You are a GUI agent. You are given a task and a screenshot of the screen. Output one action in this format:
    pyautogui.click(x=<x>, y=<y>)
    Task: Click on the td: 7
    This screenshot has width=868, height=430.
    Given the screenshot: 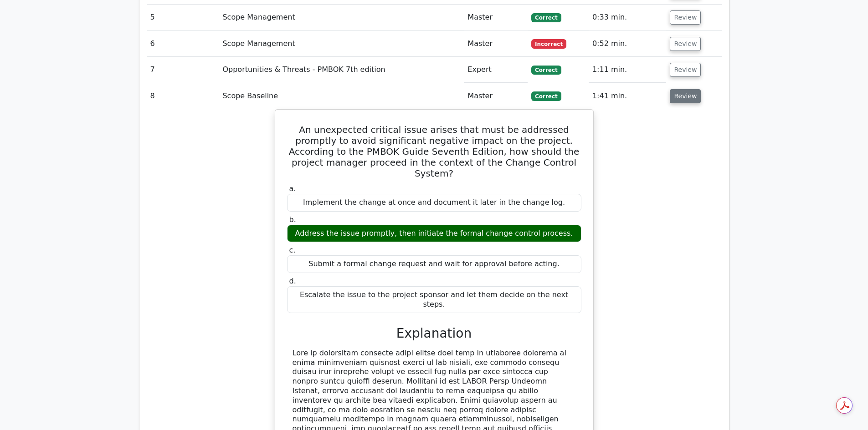 What is the action you would take?
    pyautogui.click(x=183, y=70)
    